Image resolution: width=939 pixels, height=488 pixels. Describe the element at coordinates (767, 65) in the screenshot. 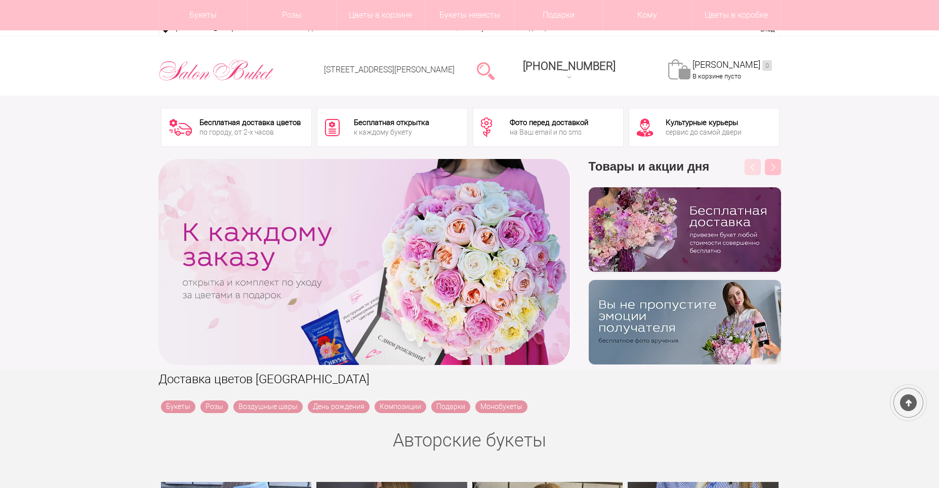

I see `ins: 0` at that location.